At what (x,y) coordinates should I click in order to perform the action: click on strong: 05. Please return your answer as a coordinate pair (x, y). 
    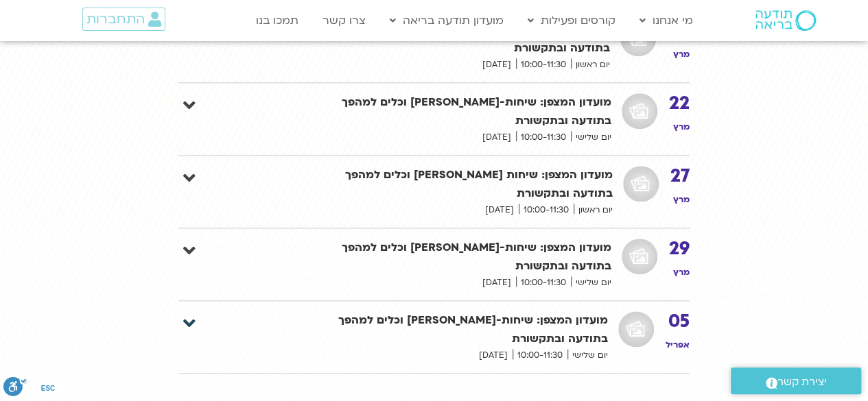
    Looking at the image, I should click on (677, 322).